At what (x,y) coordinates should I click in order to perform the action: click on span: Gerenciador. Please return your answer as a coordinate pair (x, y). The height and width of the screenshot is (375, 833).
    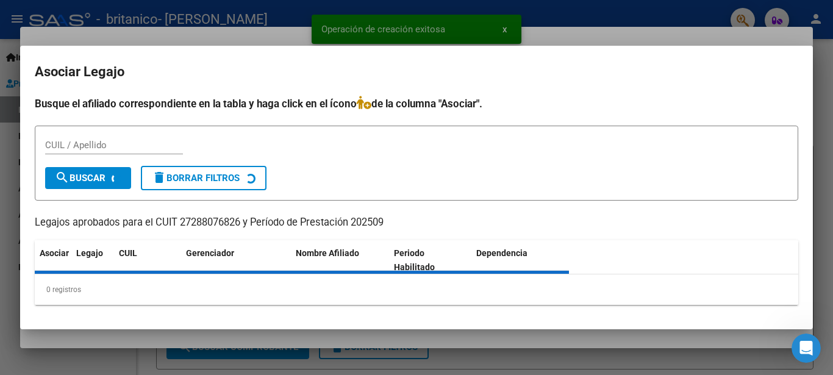
    Looking at the image, I should click on (210, 253).